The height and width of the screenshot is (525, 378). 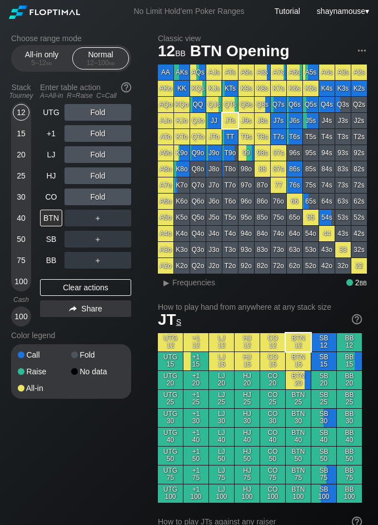 I want to click on div: +1, so click(x=51, y=133).